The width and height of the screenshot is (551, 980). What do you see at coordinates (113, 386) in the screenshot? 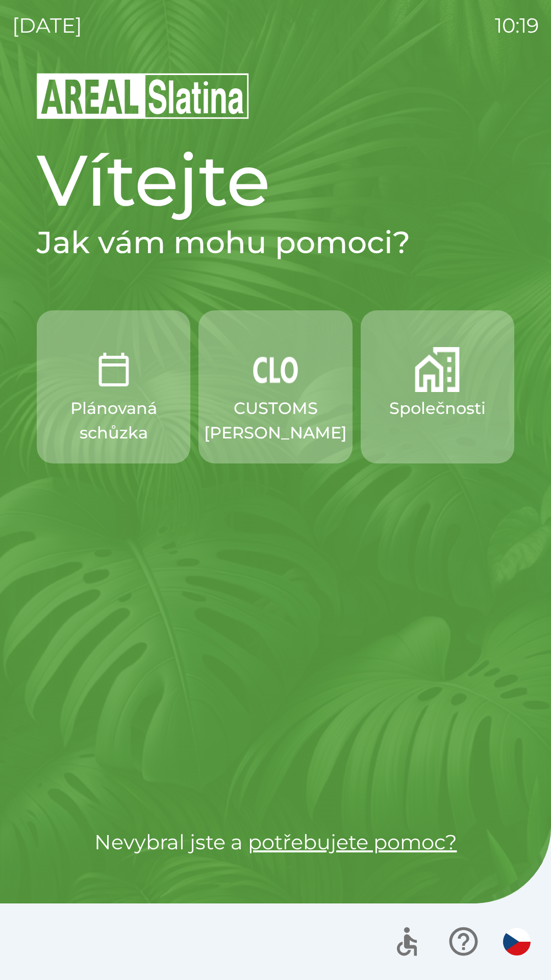
I see `button: Plánovaná schůzka` at bounding box center [113, 386].